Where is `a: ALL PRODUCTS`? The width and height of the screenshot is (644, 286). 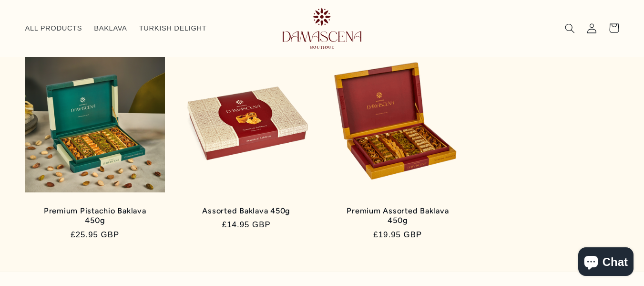
a: ALL PRODUCTS is located at coordinates (54, 28).